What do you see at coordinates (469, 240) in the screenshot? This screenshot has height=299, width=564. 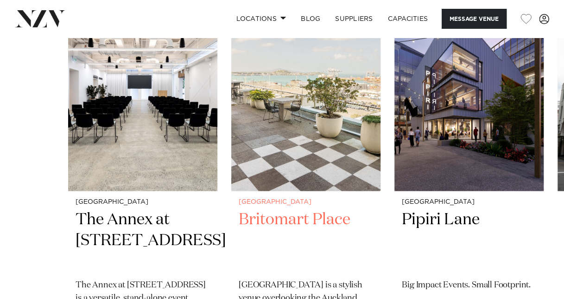 I see `h2: Pipiri Lane` at bounding box center [469, 240].